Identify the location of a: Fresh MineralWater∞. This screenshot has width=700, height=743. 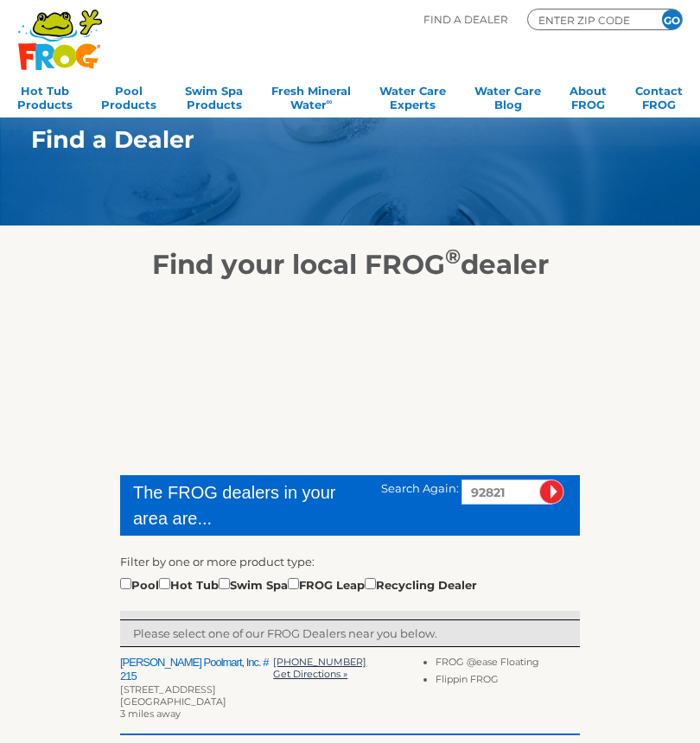
(311, 96).